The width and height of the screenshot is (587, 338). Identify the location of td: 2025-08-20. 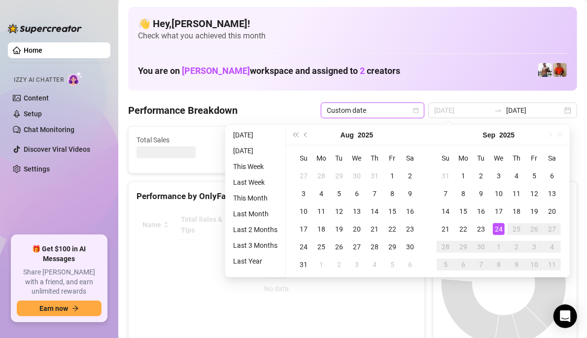
(357, 229).